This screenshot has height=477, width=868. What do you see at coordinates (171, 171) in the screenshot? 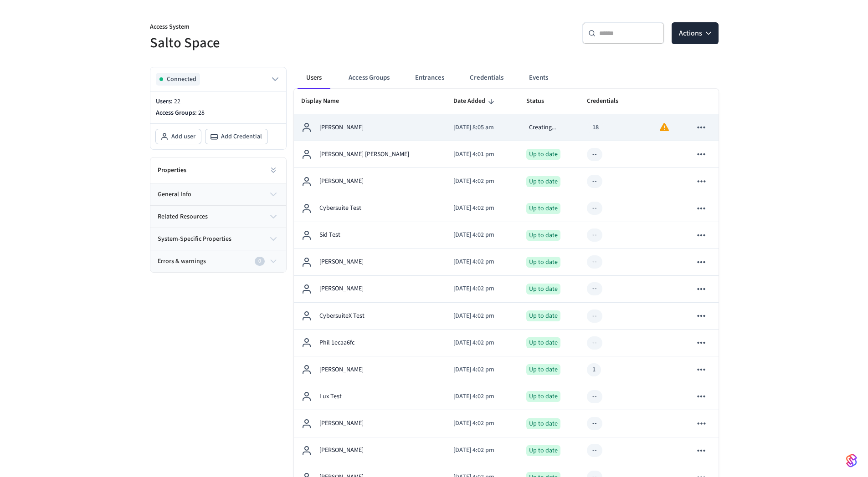
I see `h2: Properties` at bounding box center [171, 171].